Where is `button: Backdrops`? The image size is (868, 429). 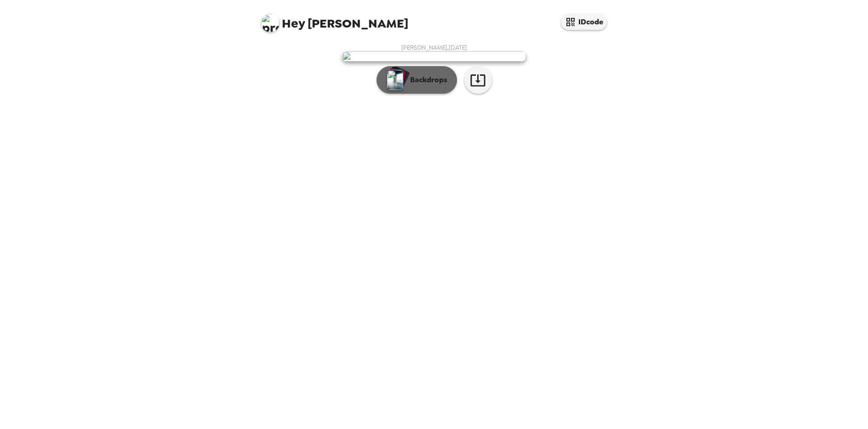
button: Backdrops is located at coordinates (416, 80).